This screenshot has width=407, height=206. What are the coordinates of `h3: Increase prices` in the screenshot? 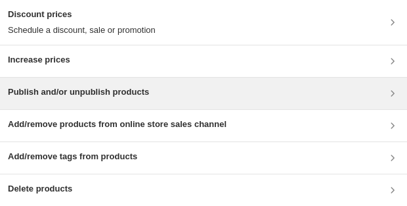 It's located at (39, 60).